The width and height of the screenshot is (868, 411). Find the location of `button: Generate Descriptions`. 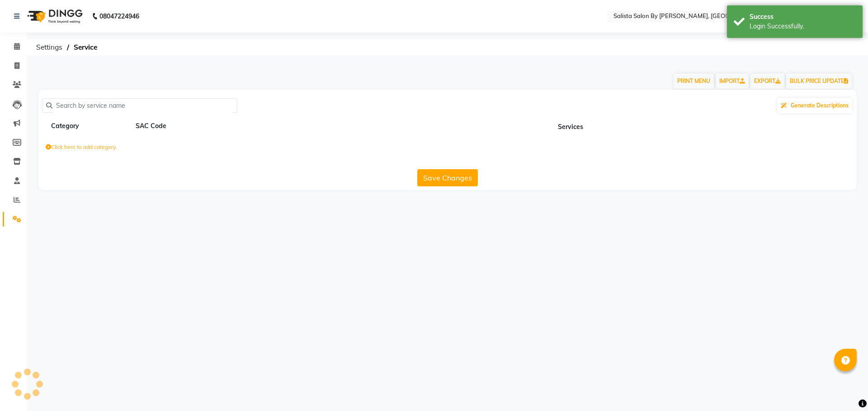

button: Generate Descriptions is located at coordinates (814, 106).